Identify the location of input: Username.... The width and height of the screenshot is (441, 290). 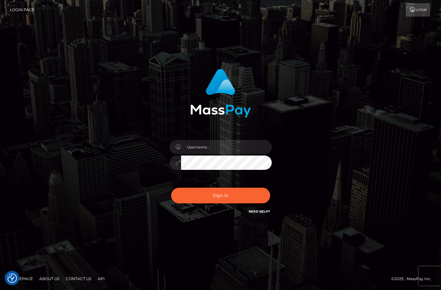
(226, 147).